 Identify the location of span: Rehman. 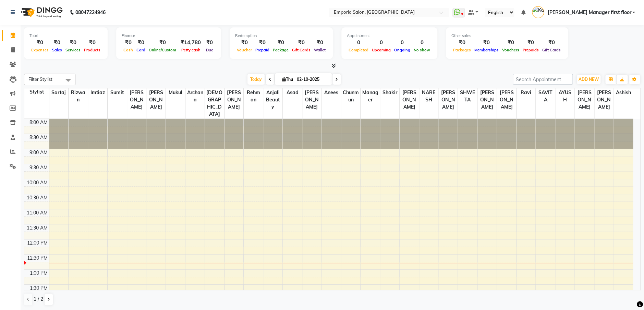
(253, 96).